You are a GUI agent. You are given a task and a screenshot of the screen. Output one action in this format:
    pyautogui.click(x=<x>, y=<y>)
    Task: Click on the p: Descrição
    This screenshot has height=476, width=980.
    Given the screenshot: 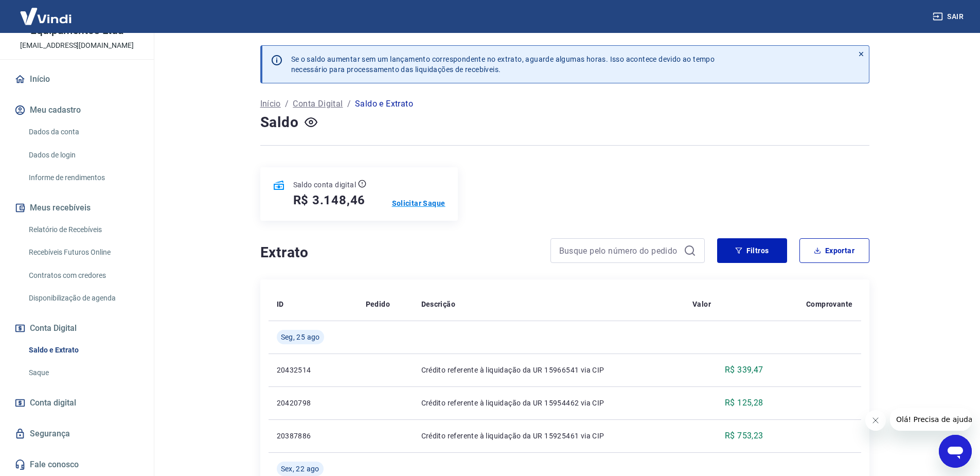 What is the action you would take?
    pyautogui.click(x=438, y=304)
    